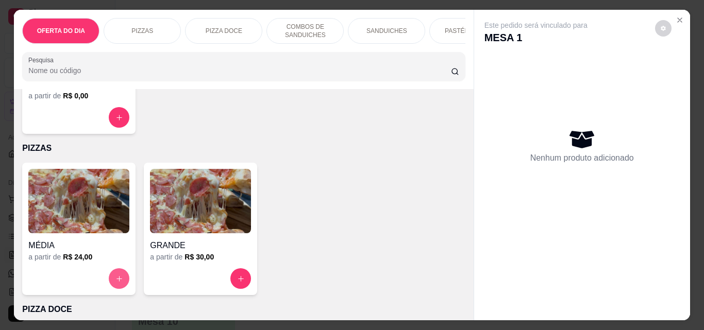  I want to click on p: SANDUICHES, so click(386, 31).